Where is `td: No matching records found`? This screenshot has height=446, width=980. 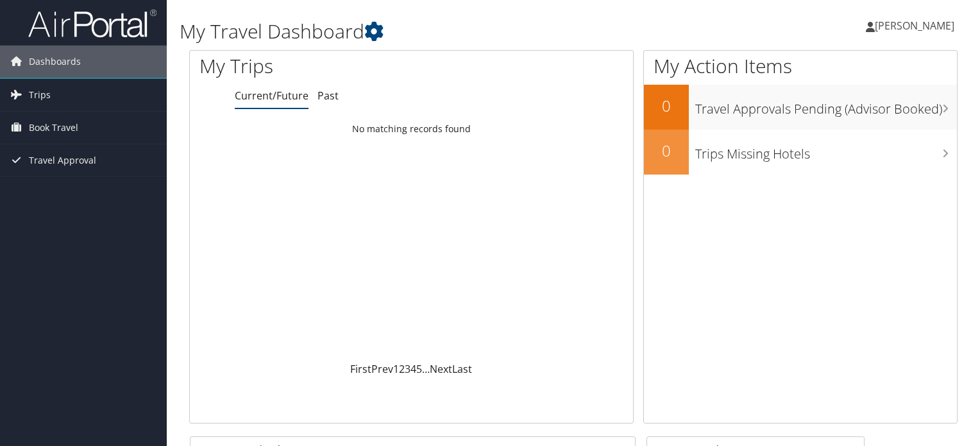
td: No matching records found is located at coordinates (411, 129).